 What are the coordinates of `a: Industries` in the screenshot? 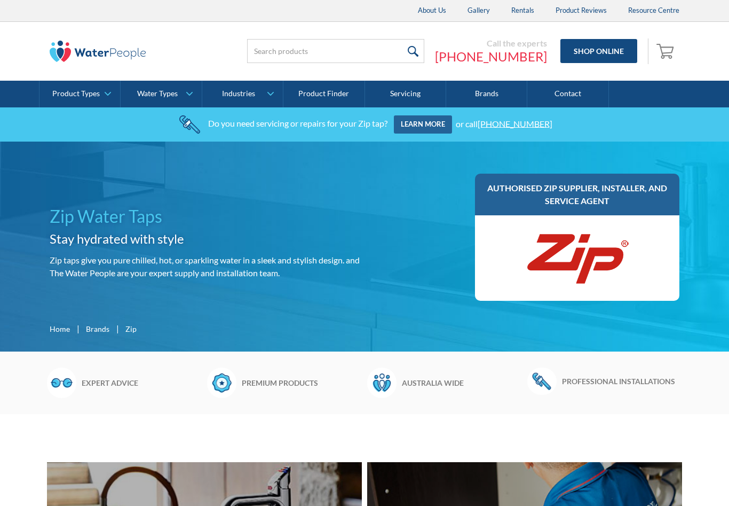 It's located at (242, 94).